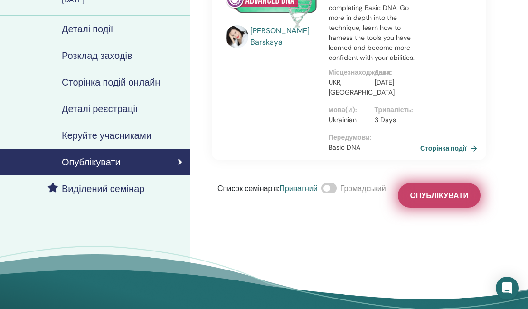 This screenshot has width=528, height=309. Describe the element at coordinates (87, 29) in the screenshot. I see `h4: Деталі події` at that location.